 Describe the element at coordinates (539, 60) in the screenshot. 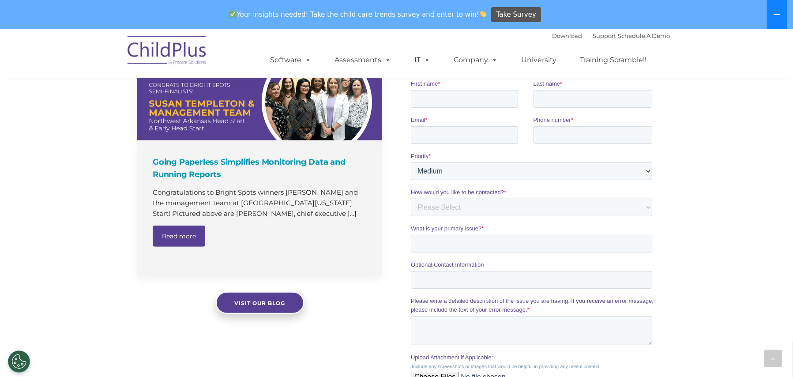

I see `a: University` at that location.